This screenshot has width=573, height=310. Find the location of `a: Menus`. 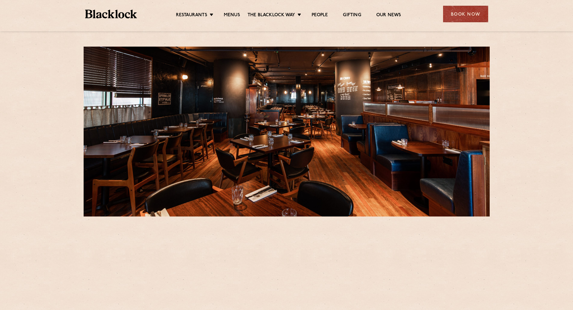

a: Menus is located at coordinates (232, 16).